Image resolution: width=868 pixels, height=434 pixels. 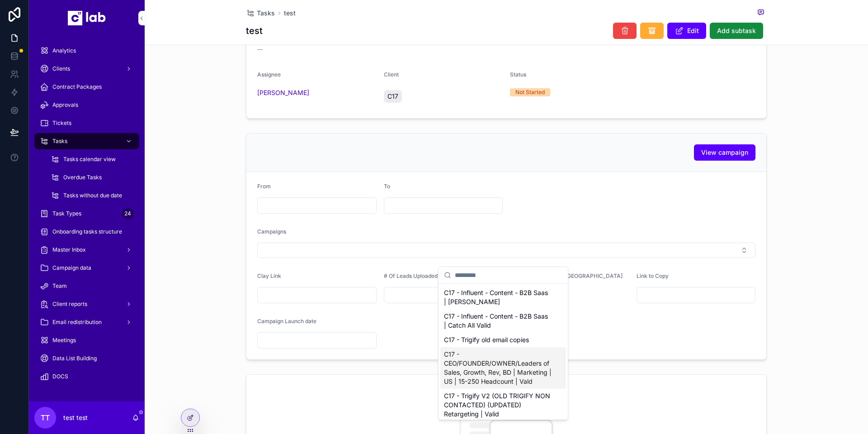 I want to click on span: Tickets, so click(x=62, y=123).